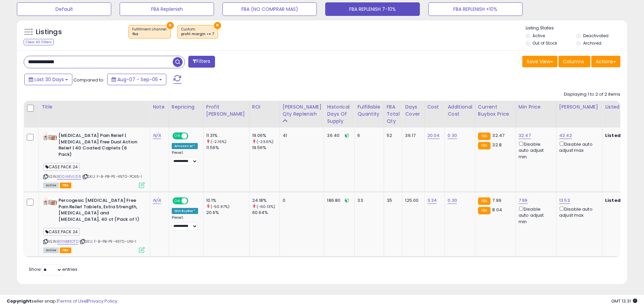  What do you see at coordinates (392, 201) in the screenshot?
I see `div: 35` at bounding box center [392, 201].